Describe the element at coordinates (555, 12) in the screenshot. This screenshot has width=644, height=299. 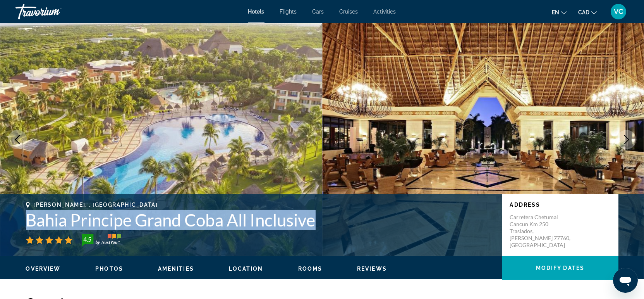
I see `span: en` at that location.